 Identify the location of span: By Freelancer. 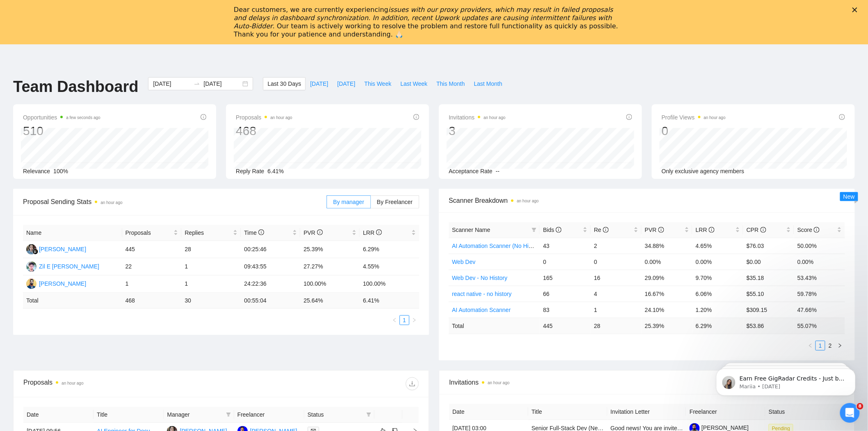
(394, 202).